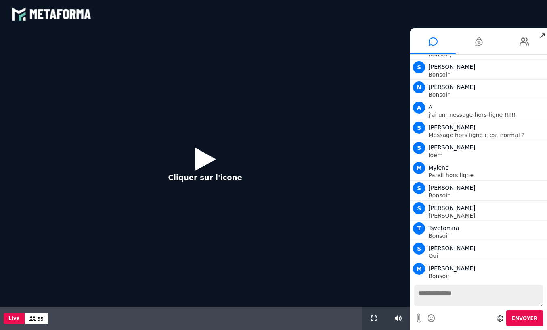 The height and width of the screenshot is (330, 547). What do you see at coordinates (486, 155) in the screenshot?
I see `p: Idem` at bounding box center [486, 155].